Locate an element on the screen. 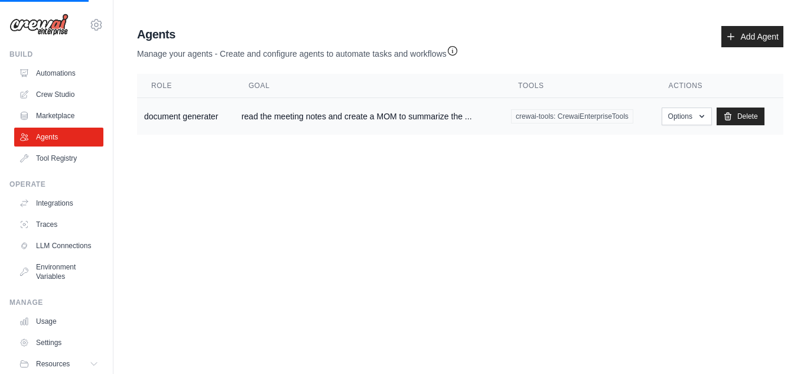 The height and width of the screenshot is (374, 807). a: Automations is located at coordinates (58, 73).